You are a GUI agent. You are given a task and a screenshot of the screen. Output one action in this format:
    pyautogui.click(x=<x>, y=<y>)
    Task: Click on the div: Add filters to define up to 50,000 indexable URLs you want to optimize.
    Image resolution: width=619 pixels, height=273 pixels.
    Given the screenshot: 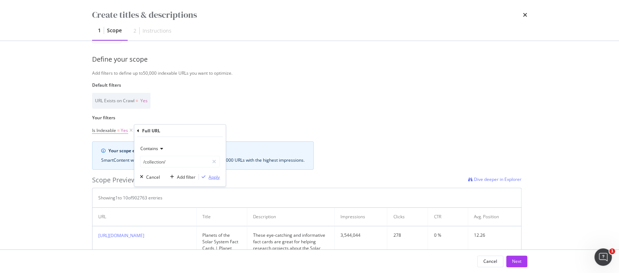 What is the action you would take?
    pyautogui.click(x=310, y=73)
    